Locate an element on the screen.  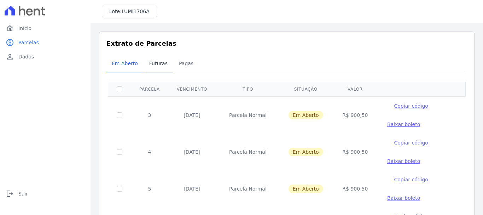
a: Futuras is located at coordinates (158, 64).